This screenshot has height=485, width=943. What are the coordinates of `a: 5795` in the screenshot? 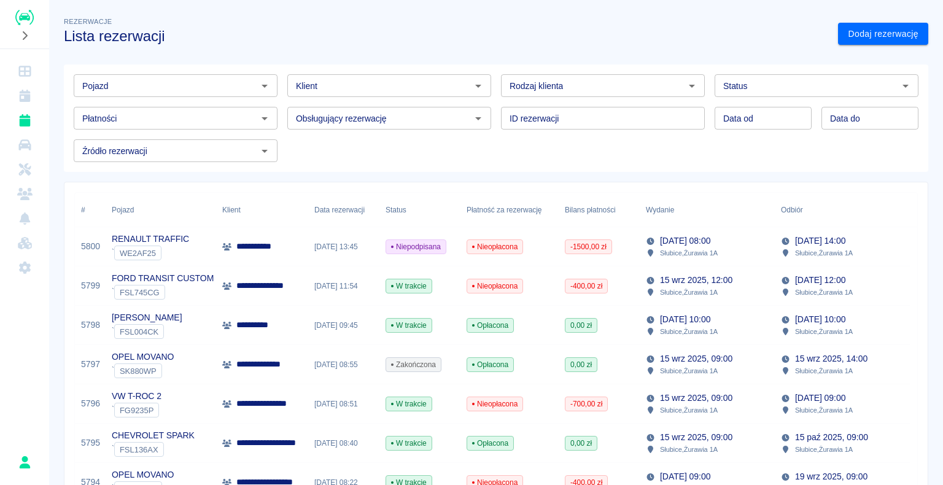 It's located at (90, 442).